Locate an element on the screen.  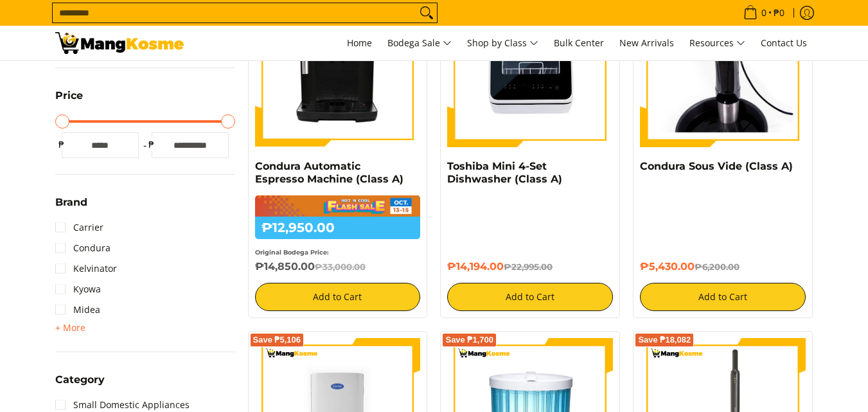
span: Brand is located at coordinates (71, 202).